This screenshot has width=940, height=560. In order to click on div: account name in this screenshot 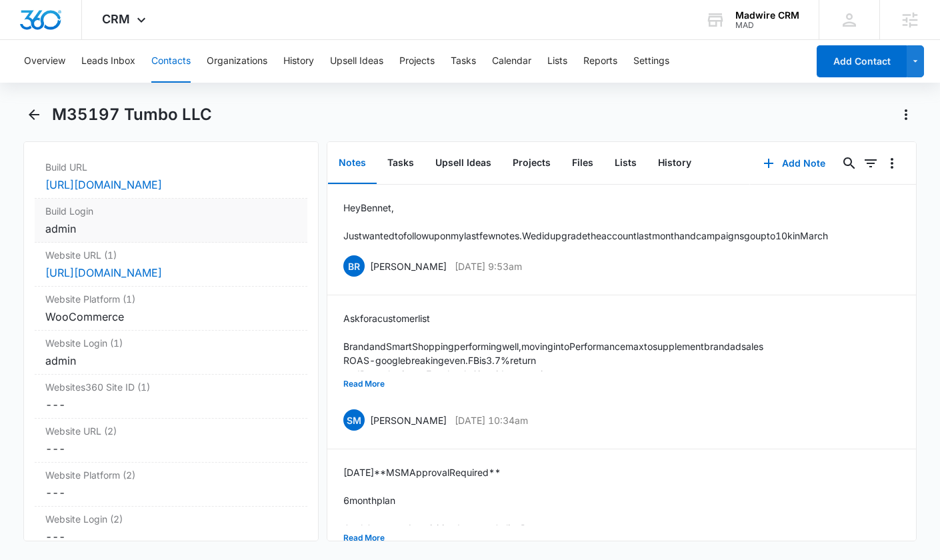, I will do `click(768, 15)`.